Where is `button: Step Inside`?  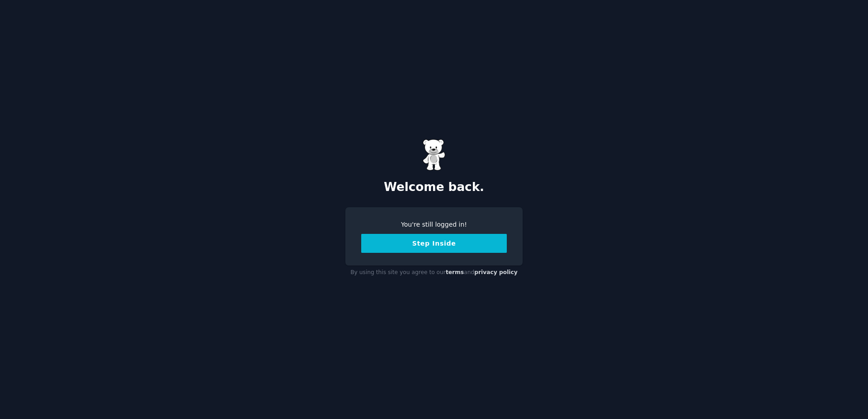
button: Step Inside is located at coordinates (434, 244).